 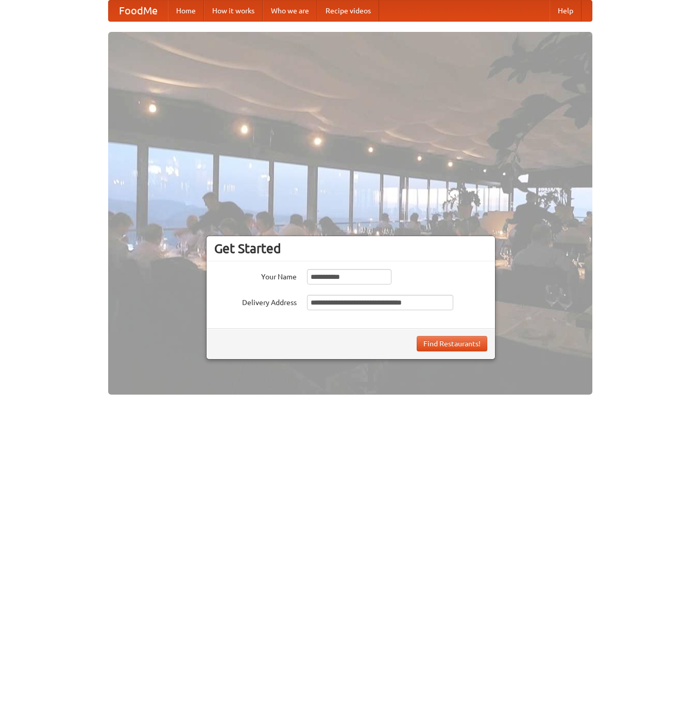 I want to click on a: Who we are, so click(x=290, y=11).